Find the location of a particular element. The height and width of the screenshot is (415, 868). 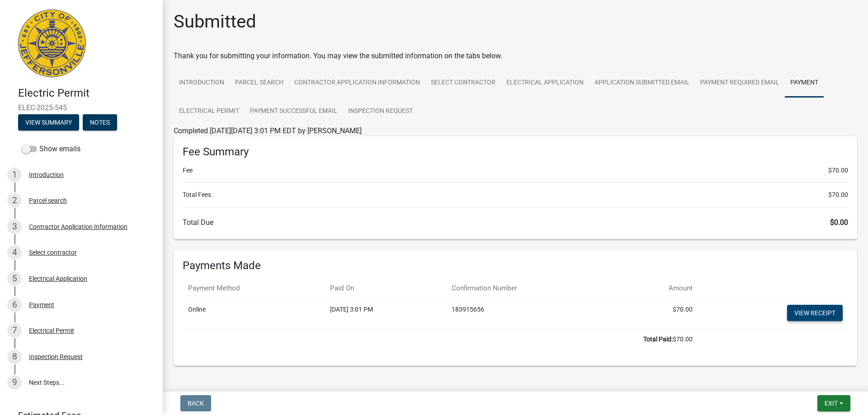

wm-modal-confirm: Notes is located at coordinates (100, 123).